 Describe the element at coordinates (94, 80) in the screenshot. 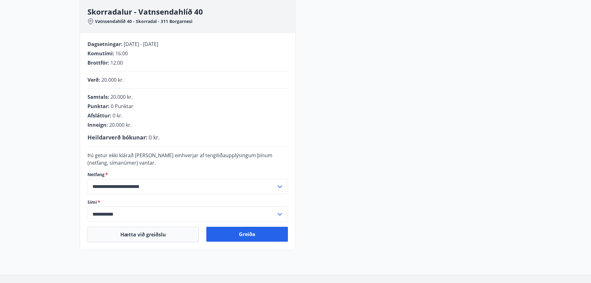

I see `span: Verð :` at that location.